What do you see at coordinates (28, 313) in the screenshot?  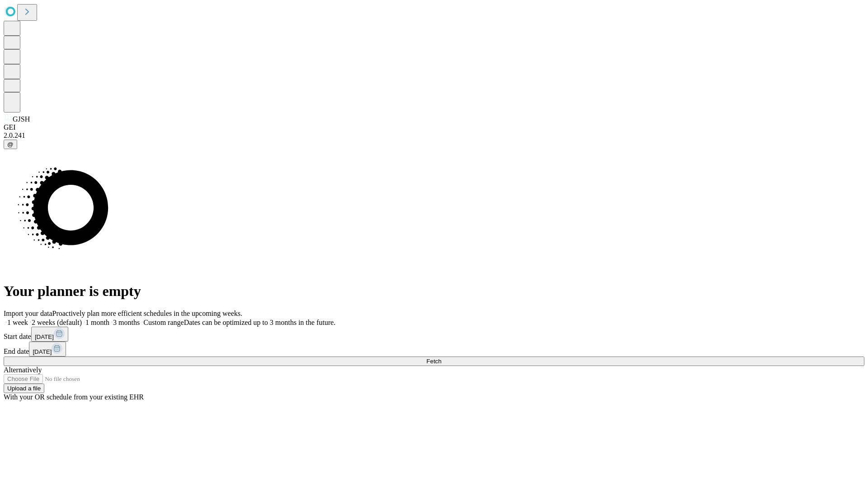 I see `span: Import your data` at bounding box center [28, 313].